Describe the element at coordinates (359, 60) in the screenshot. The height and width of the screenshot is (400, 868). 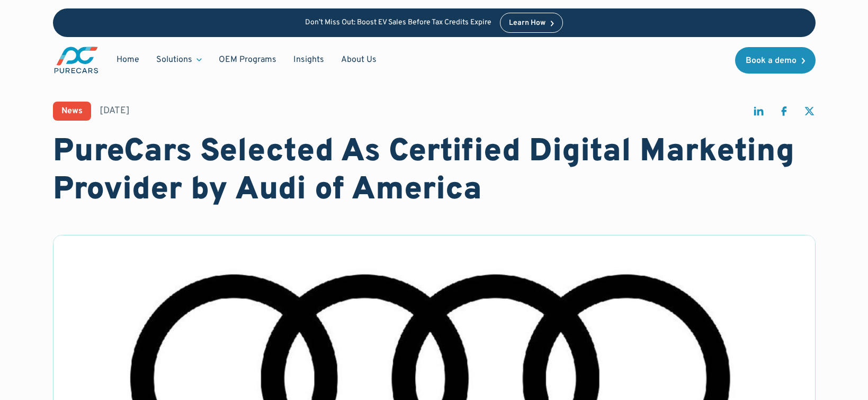
I see `a: About Us` at that location.